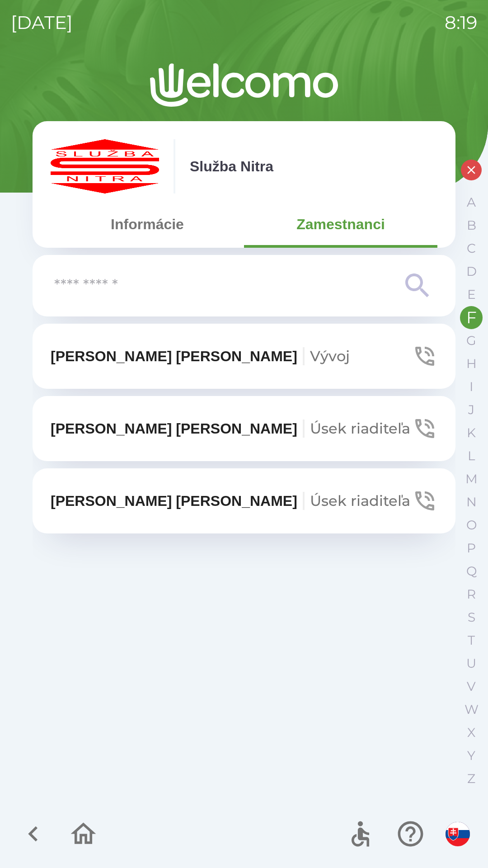 The width and height of the screenshot is (488, 868). What do you see at coordinates (147, 224) in the screenshot?
I see `button: Informácie` at bounding box center [147, 224].